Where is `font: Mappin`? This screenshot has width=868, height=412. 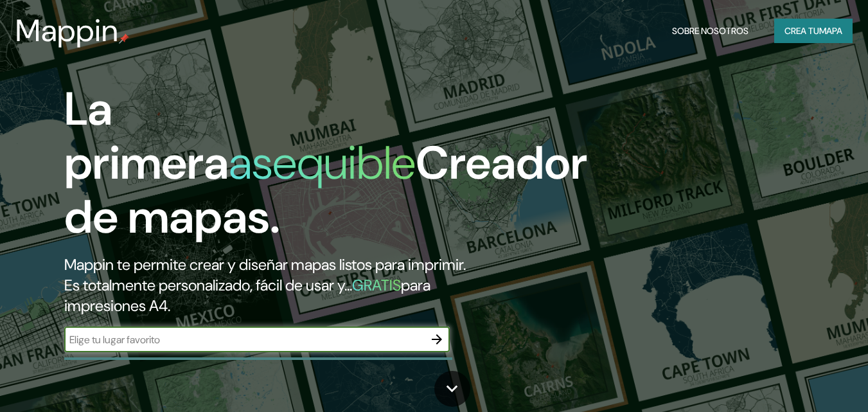 font: Mappin is located at coordinates (67, 30).